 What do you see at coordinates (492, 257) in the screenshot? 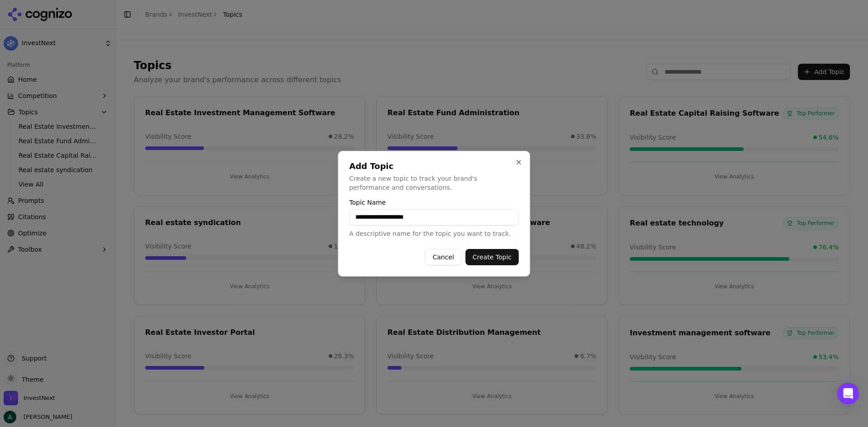
I see `button: Create Topic` at bounding box center [492, 257].